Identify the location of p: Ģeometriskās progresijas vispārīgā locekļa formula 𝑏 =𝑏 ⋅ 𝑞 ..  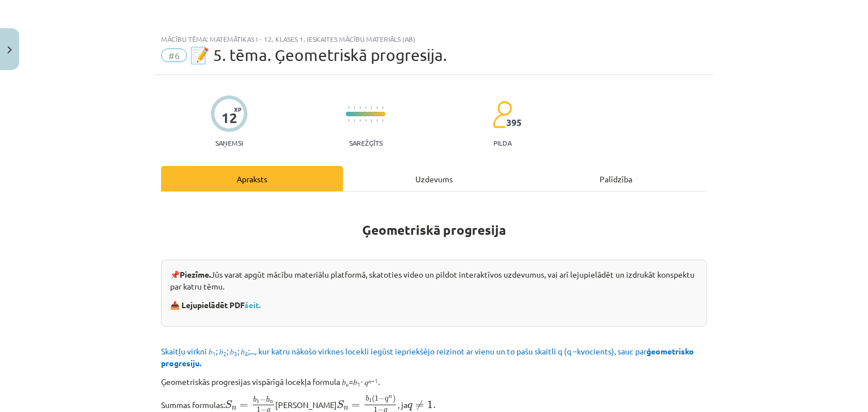
(434, 382).